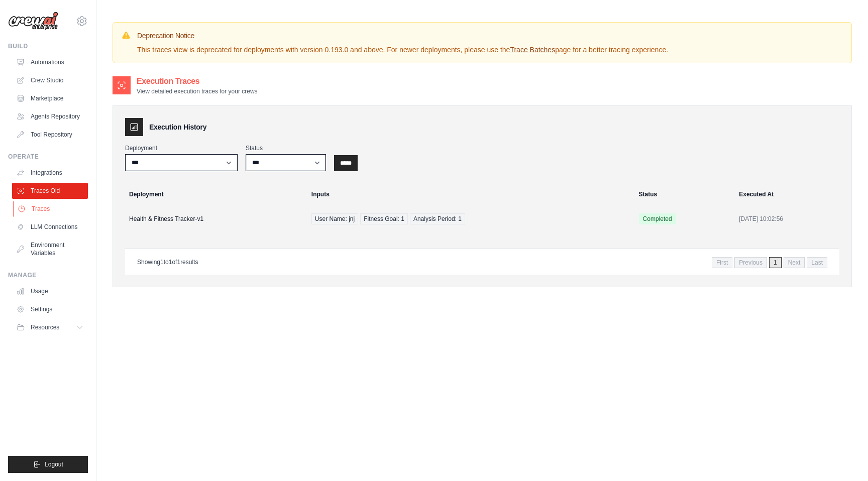  I want to click on th: Deployment, so click(211, 194).